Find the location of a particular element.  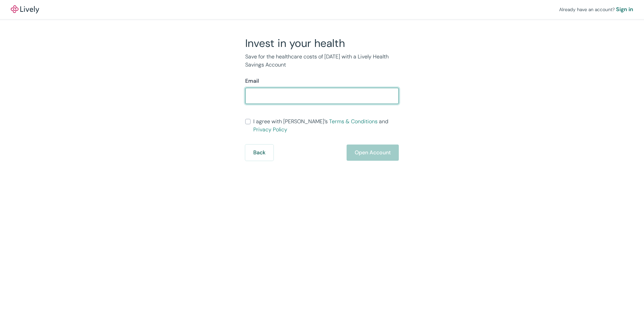

a: Sign in is located at coordinates (624, 9).